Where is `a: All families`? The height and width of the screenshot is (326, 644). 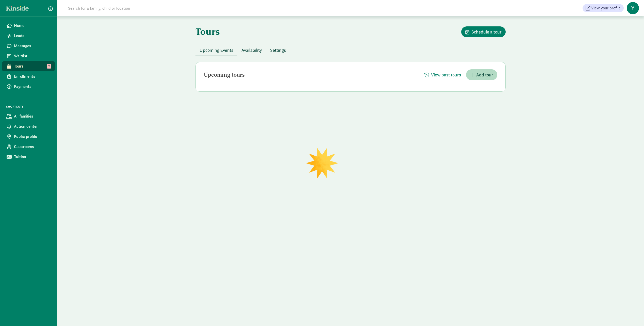 a: All families is located at coordinates (29, 117).